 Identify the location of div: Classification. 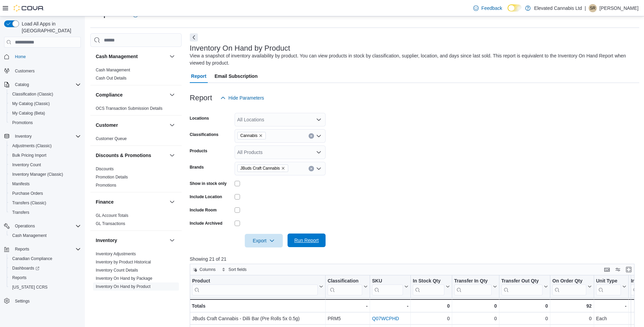
(345, 281).